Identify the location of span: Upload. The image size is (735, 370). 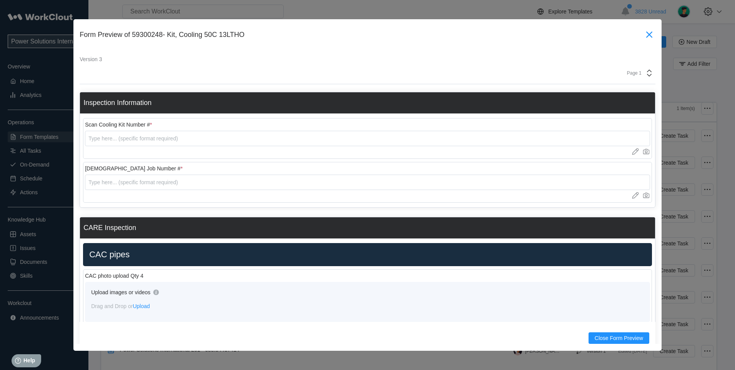
(141, 306).